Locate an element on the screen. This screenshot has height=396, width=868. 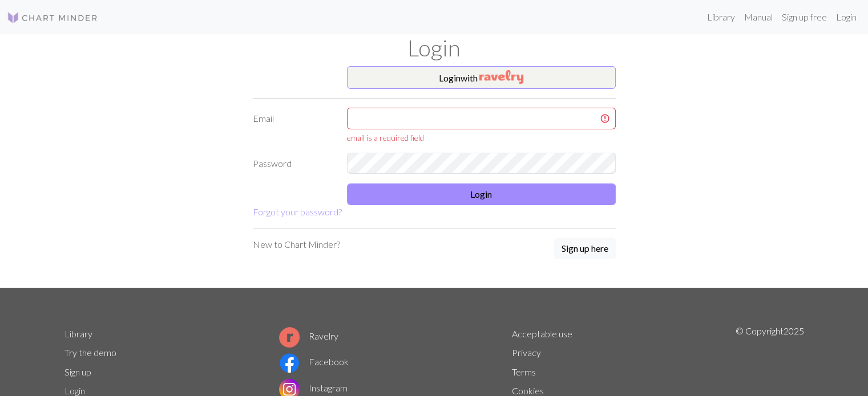
a: Ravelry is located at coordinates (309, 335).